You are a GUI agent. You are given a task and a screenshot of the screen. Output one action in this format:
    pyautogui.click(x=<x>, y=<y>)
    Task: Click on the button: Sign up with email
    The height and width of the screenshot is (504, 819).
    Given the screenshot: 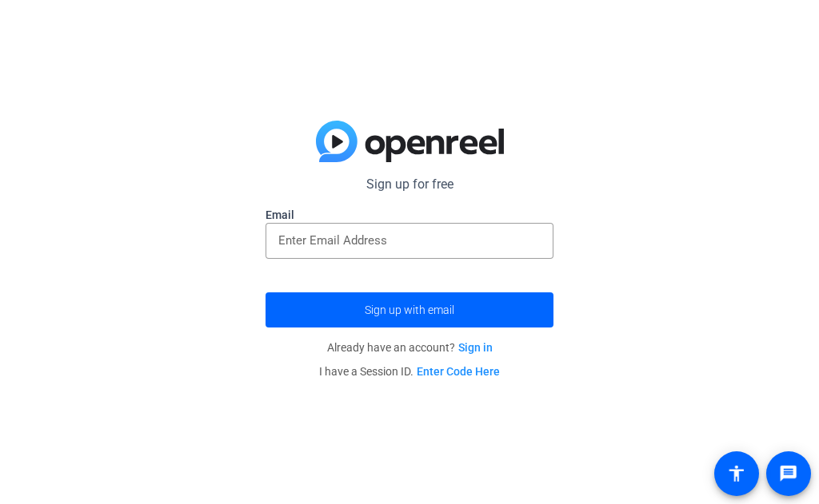 What is the action you would take?
    pyautogui.click(x=410, y=310)
    